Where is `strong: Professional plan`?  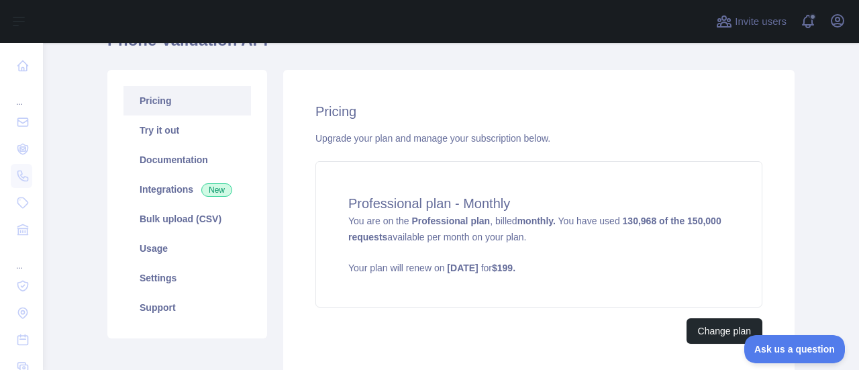
strong: Professional plan is located at coordinates (451, 221).